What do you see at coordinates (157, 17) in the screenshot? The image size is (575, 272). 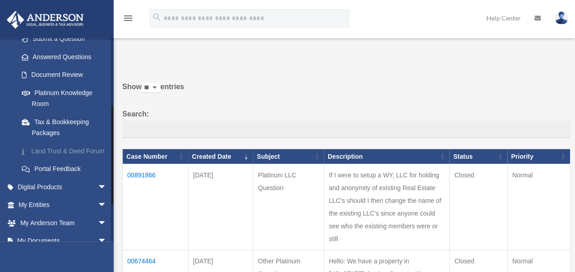 I see `i: search` at bounding box center [157, 17].